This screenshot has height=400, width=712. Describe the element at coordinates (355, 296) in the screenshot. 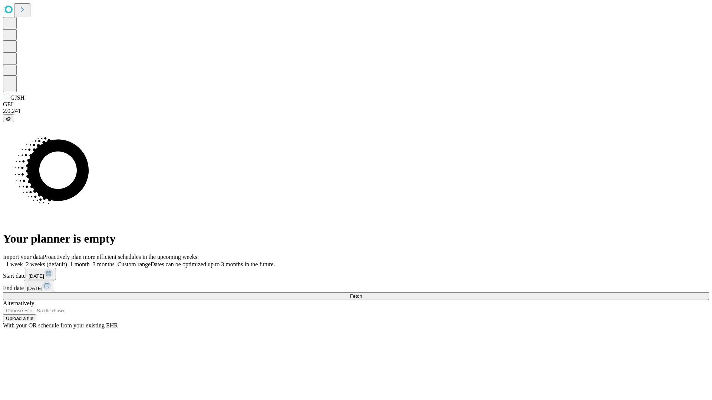

I see `span: Fetch` at that location.